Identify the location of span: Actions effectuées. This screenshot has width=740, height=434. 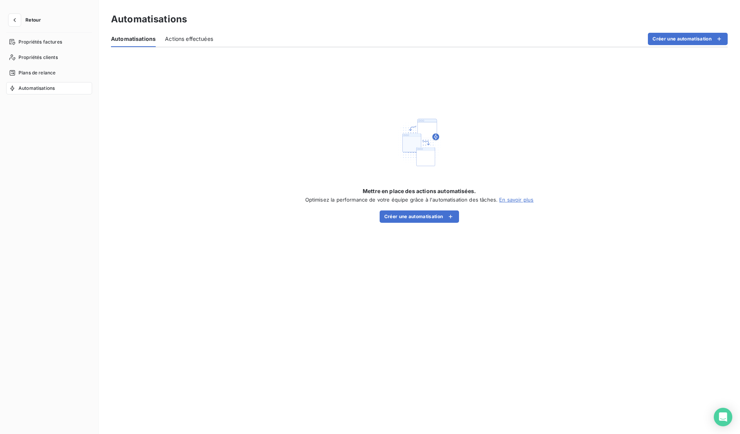
(189, 39).